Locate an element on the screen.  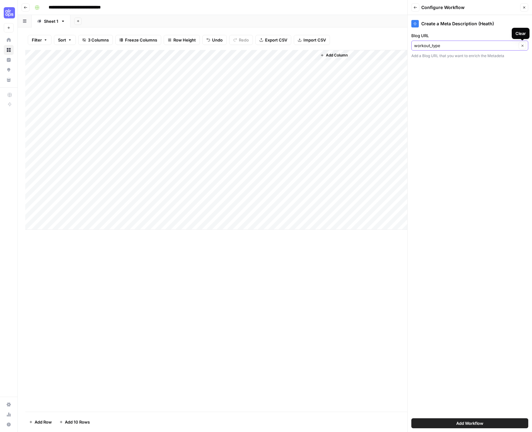
img: September Cohort Logo is located at coordinates (9, 13).